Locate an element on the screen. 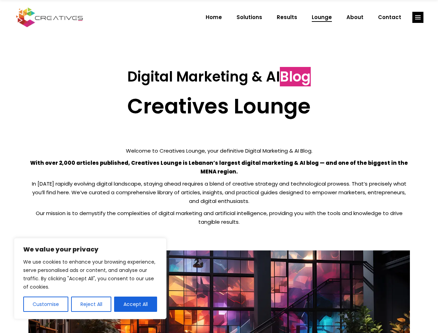 The image size is (438, 333). span: Contact is located at coordinates (390, 17).